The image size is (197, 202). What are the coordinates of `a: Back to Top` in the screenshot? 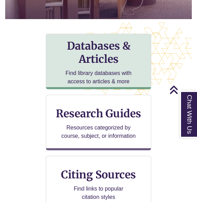 It's located at (182, 90).